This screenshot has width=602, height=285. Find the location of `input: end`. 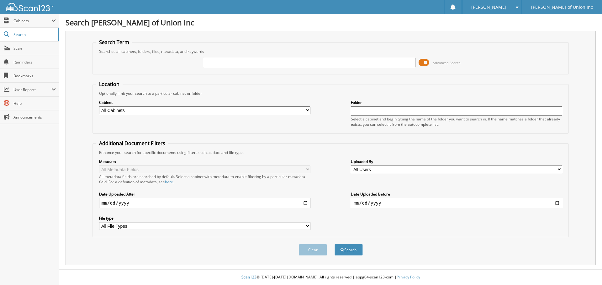

input: end is located at coordinates (456, 203).